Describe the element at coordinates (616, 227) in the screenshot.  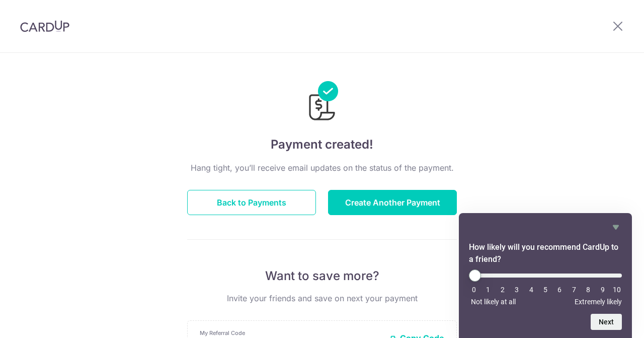
I see `button: Hide survey` at that location.